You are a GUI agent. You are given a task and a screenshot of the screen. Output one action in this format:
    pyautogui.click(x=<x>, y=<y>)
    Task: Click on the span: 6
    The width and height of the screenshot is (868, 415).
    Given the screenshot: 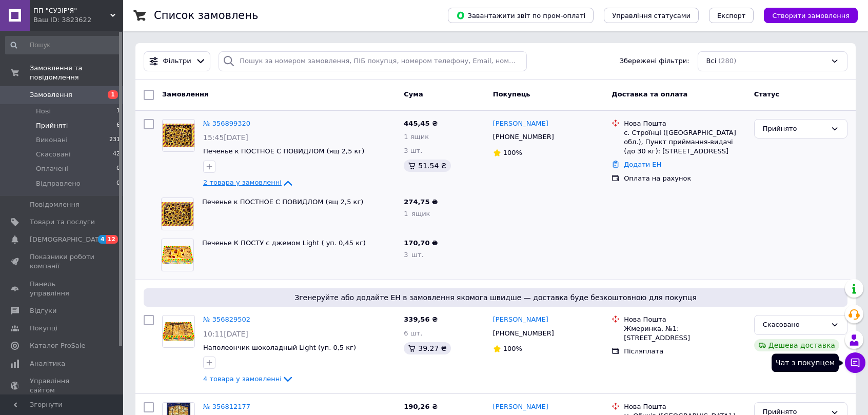 What is the action you would take?
    pyautogui.click(x=118, y=126)
    